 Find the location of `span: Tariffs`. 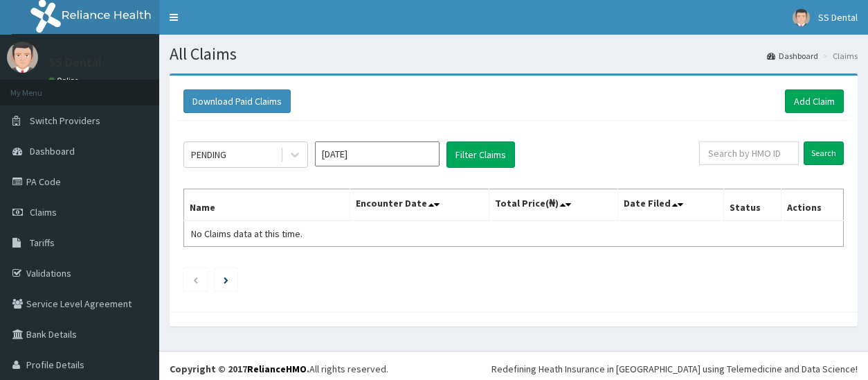

span: Tariffs is located at coordinates (42, 242).